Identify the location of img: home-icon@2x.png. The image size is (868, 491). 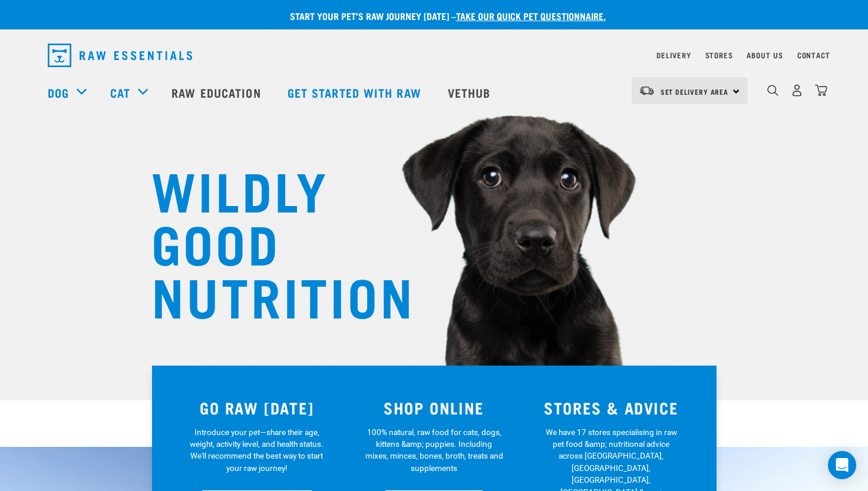
(821, 90).